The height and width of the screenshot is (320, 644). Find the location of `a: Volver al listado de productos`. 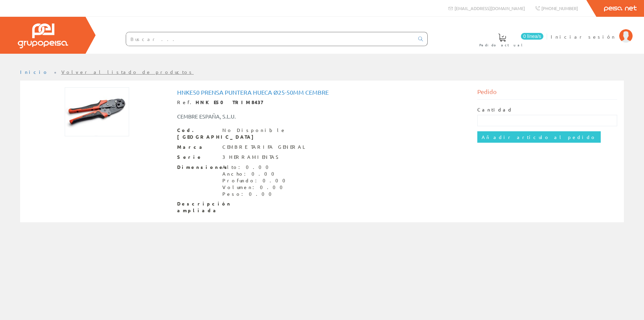

a: Volver al listado de productos is located at coordinates (128, 72).